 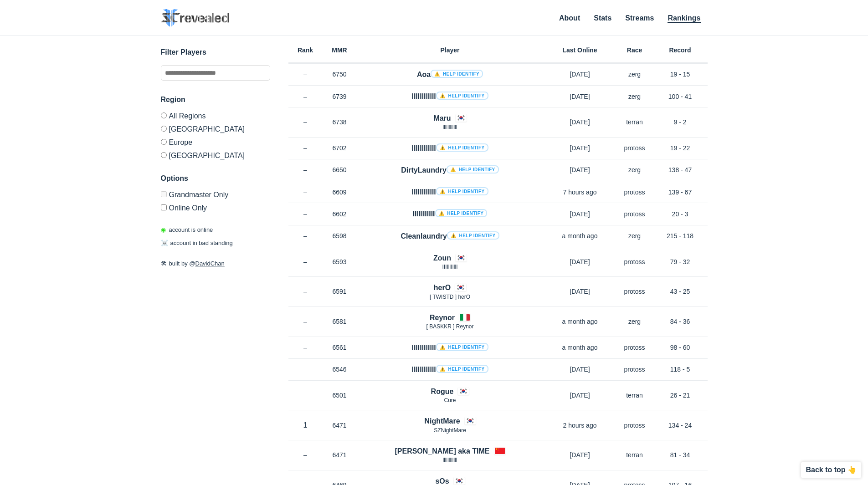 What do you see at coordinates (215, 100) in the screenshot?
I see `h3: Region` at bounding box center [215, 100].